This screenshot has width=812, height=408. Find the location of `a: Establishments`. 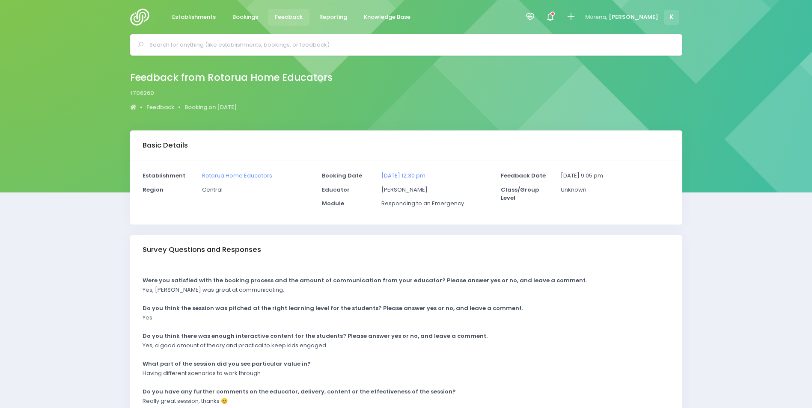

a: Establishments is located at coordinates (194, 17).